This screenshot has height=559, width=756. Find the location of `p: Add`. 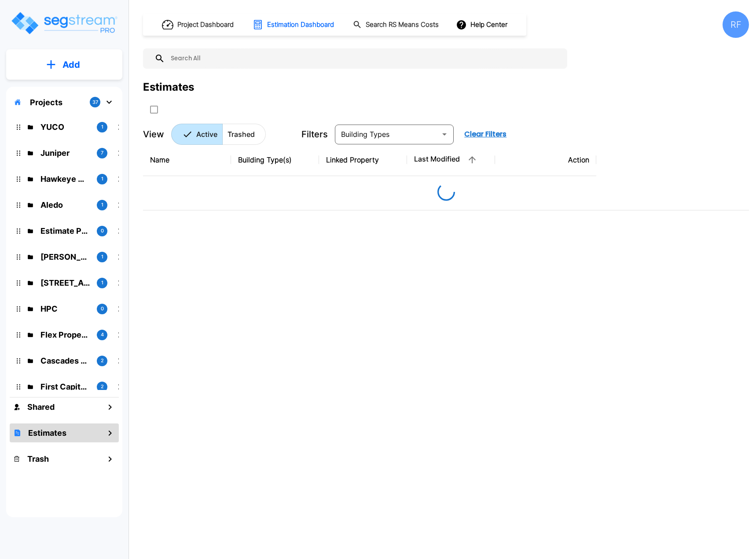

p: Add is located at coordinates (72, 65).